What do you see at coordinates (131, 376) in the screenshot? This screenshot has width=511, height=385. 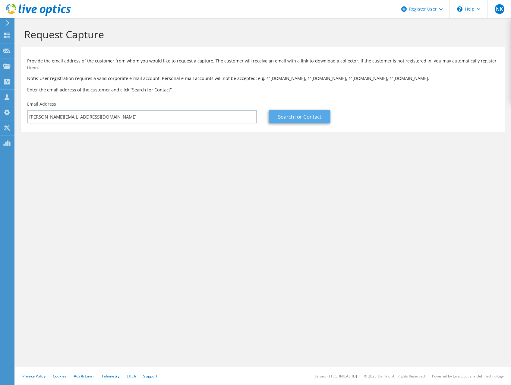 I see `a: EULA` at bounding box center [131, 376].